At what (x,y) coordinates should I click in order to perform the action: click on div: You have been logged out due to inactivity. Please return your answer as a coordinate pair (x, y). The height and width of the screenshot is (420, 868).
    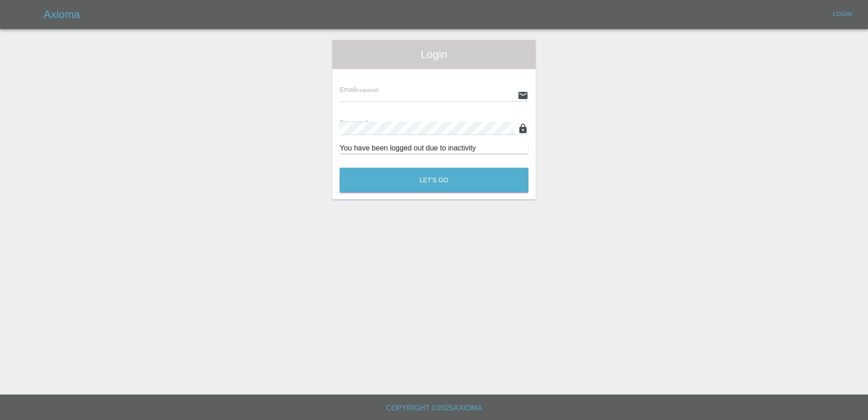
    Looking at the image, I should click on (434, 148).